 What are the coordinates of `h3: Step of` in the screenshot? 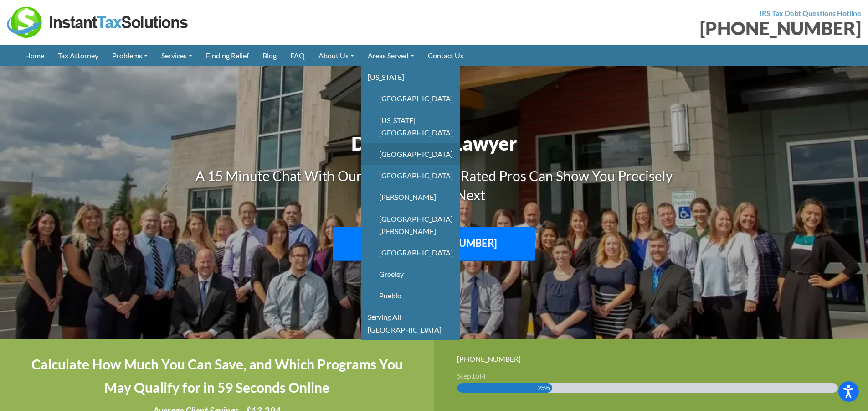 It's located at (651, 376).